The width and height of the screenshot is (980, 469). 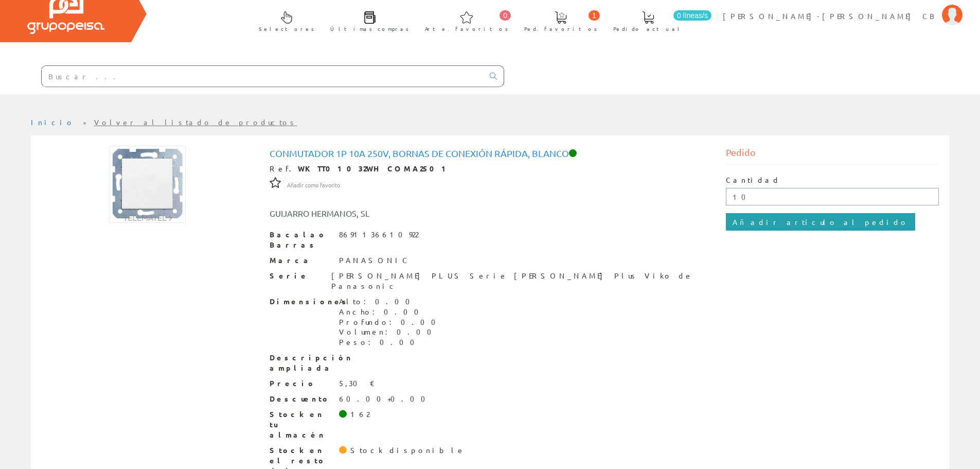 What do you see at coordinates (359, 414) in the screenshot?
I see `font: 162` at bounding box center [359, 414].